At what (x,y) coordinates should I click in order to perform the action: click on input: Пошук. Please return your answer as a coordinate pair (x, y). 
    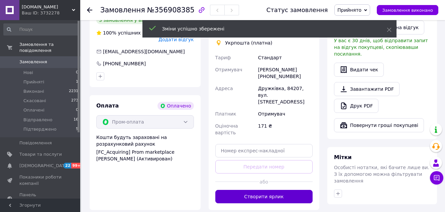
    Looking at the image, I should click on (41, 29).